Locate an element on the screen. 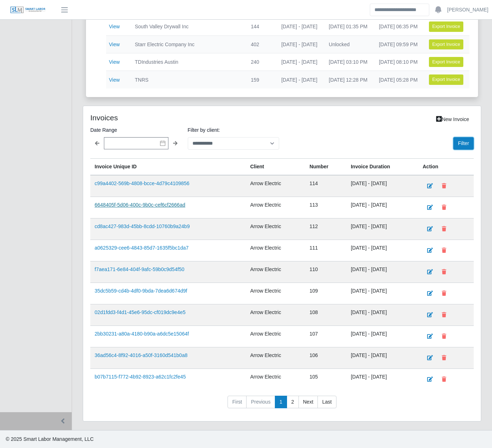 The height and width of the screenshot is (448, 492). th: Invoice Duration is located at coordinates (382, 167).